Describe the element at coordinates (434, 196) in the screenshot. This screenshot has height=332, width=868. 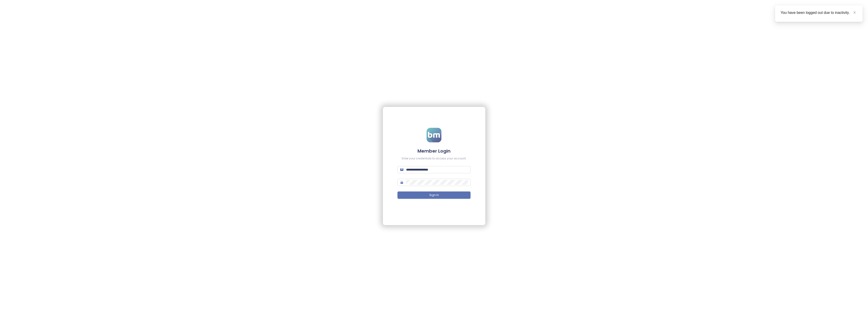
I see `button: Sign In` at that location.